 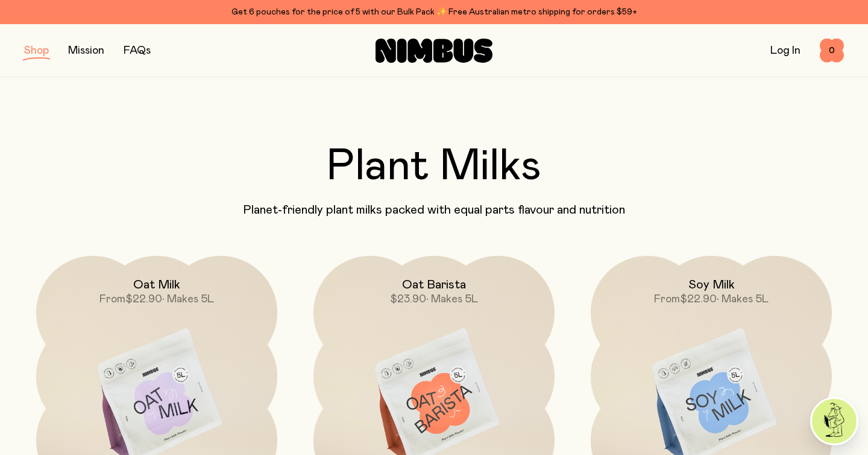 I want to click on p: Planet-friendly plant milks packed with equal parts flavour and nutrition, so click(x=434, y=210).